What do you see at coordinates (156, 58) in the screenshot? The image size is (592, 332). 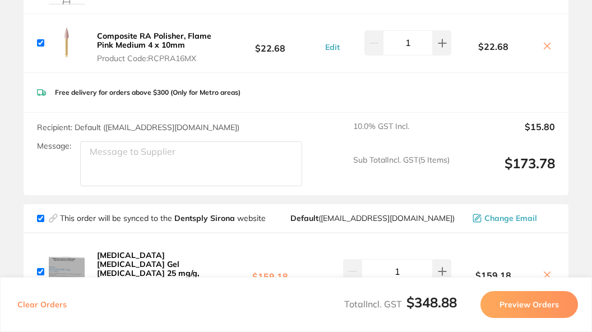 I see `span: Product Code: RCPRA16MX` at bounding box center [156, 58].